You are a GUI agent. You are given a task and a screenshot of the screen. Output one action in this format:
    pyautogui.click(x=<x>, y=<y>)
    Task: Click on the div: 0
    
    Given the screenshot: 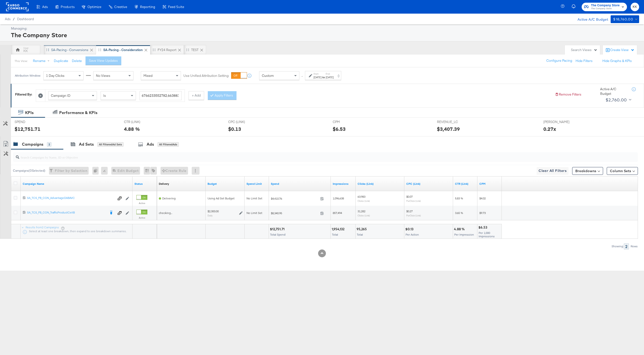 What is the action you would take?
    pyautogui.click(x=97, y=171)
    